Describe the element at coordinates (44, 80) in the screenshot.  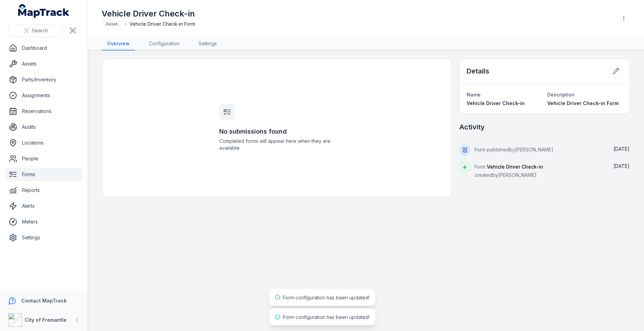
I see `a: Parts/Inventory` at that location.